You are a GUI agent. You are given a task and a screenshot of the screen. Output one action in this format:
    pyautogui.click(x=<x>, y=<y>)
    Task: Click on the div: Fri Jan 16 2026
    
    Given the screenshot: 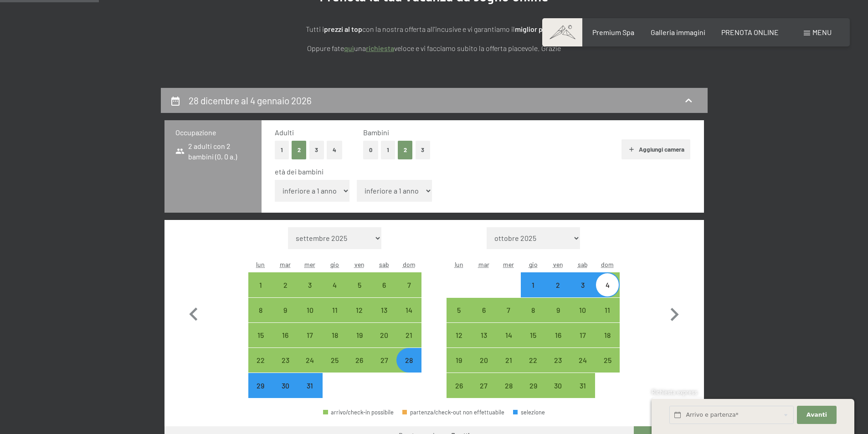 What is the action you would take?
    pyautogui.click(x=558, y=335)
    